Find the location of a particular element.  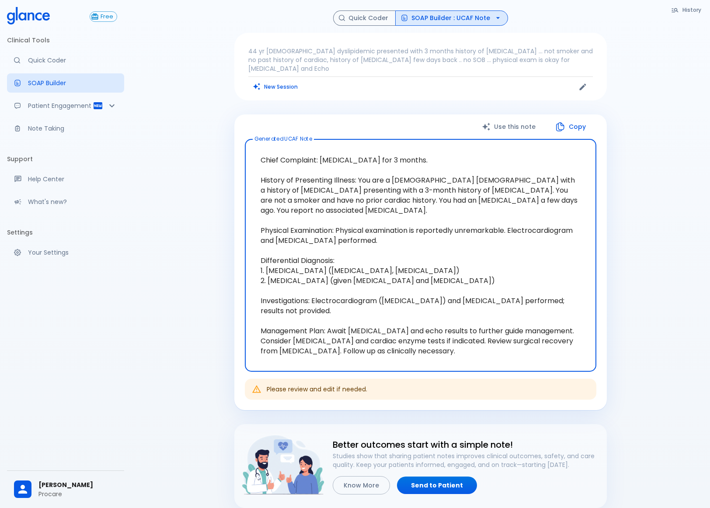

button: Copy is located at coordinates (571, 127).